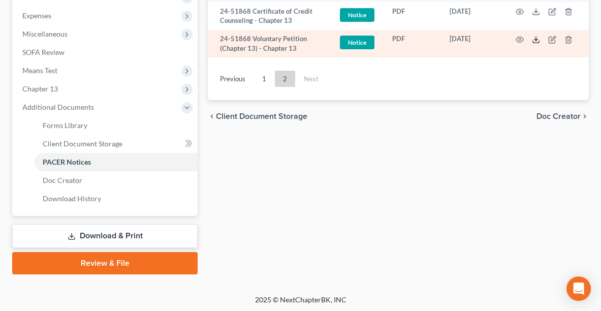 This screenshot has height=311, width=601. What do you see at coordinates (72, 198) in the screenshot?
I see `span: Download History` at bounding box center [72, 198].